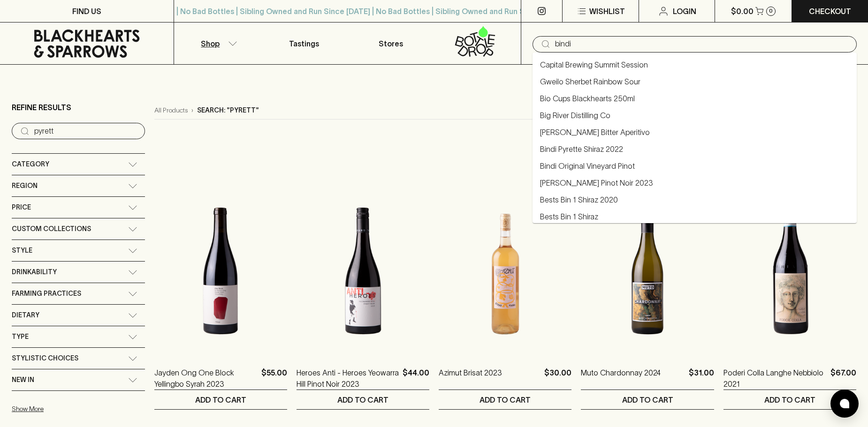 This screenshot has width=868, height=427. What do you see at coordinates (42, 107) in the screenshot?
I see `p: Refine Results` at bounding box center [42, 107].